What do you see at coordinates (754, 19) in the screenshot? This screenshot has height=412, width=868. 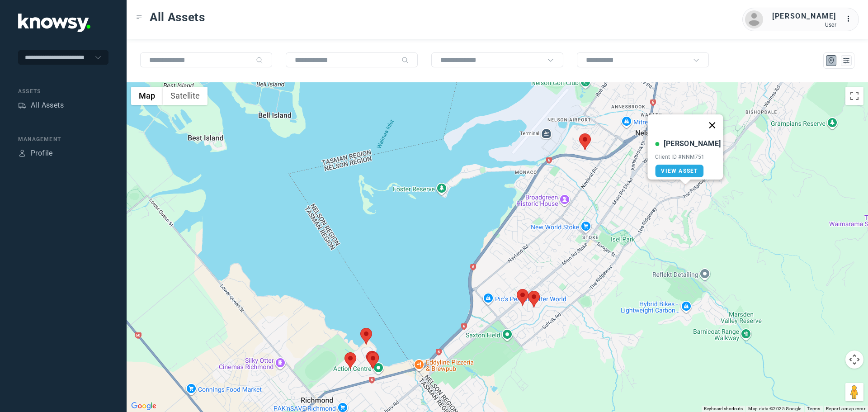 I see `img: avatar.png` at bounding box center [754, 19].